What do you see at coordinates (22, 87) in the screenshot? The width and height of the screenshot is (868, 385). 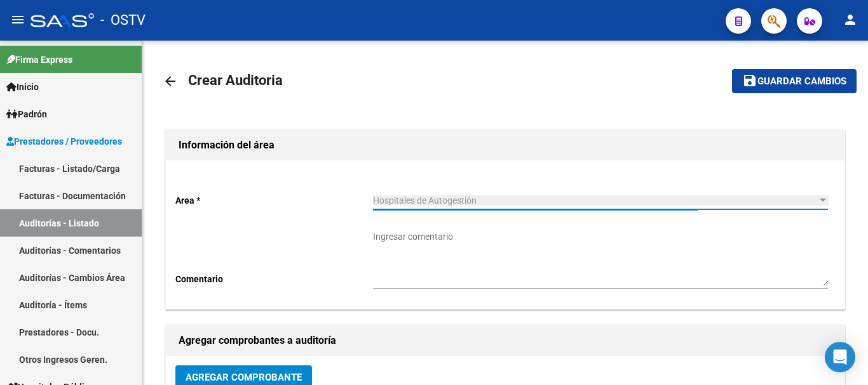 I see `span: Inicio` at bounding box center [22, 87].